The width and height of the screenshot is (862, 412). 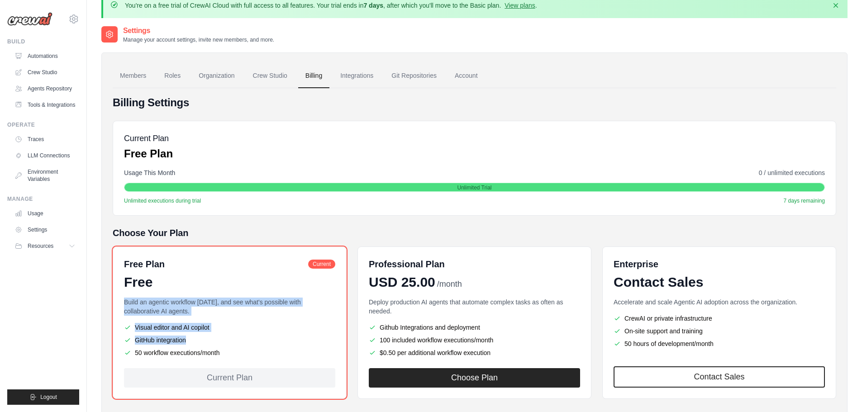 I want to click on p: Free Plan, so click(x=148, y=154).